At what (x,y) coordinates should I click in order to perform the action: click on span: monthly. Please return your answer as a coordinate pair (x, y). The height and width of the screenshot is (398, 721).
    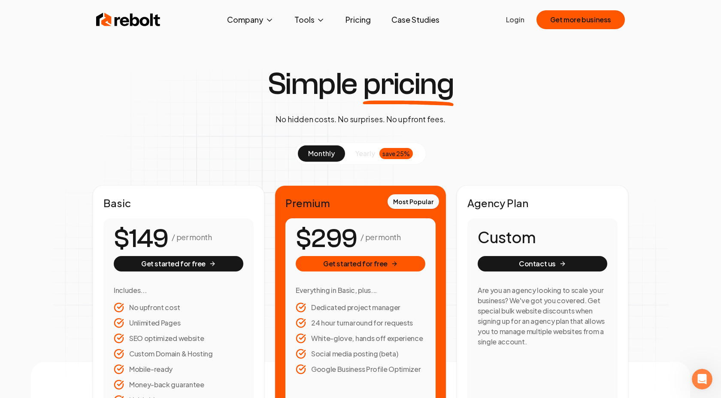
    Looking at the image, I should click on (322, 153).